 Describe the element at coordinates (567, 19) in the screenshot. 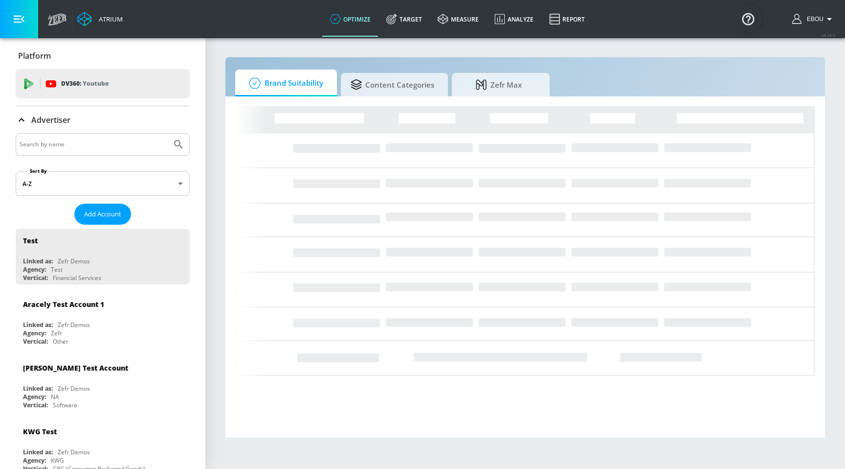

I see `a: Report` at that location.